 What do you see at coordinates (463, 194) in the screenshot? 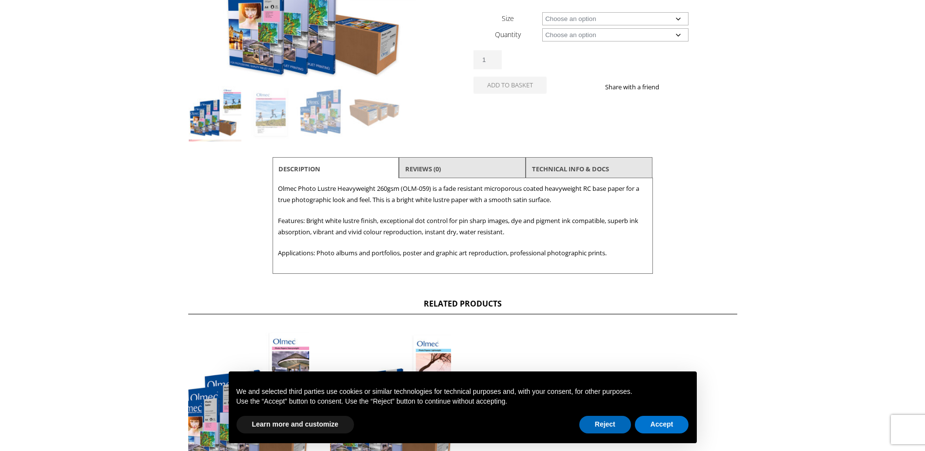
I see `p: Olmec Photo Lustre Heavyweight 260gsm (OLM-059) is a fade resistant microporous coated heavyweigh...` at bounding box center [463, 194].